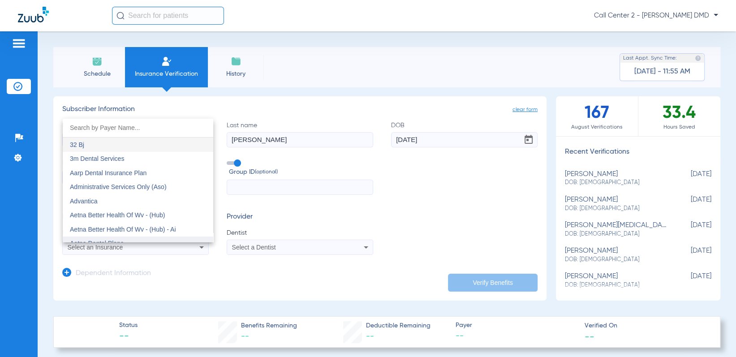 This screenshot has height=357, width=736. Describe the element at coordinates (97, 159) in the screenshot. I see `span: 3m Dental Services` at that location.